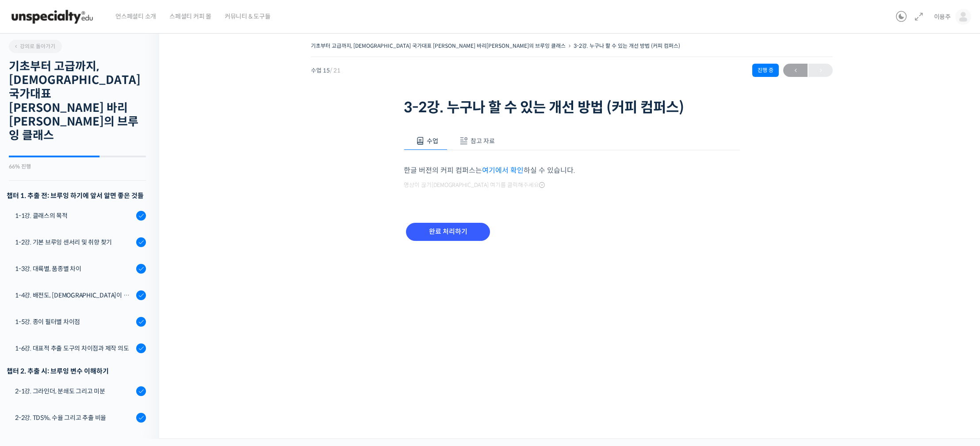 This screenshot has width=980, height=446. Describe the element at coordinates (74, 269) in the screenshot. I see `div: 1-3강. 대륙별, 품종별 차이` at that location.